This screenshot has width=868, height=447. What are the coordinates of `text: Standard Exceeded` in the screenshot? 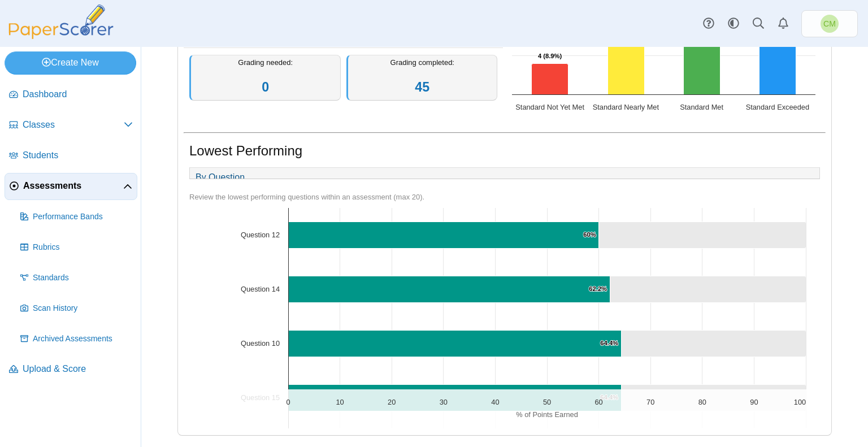 It's located at (778, 107).